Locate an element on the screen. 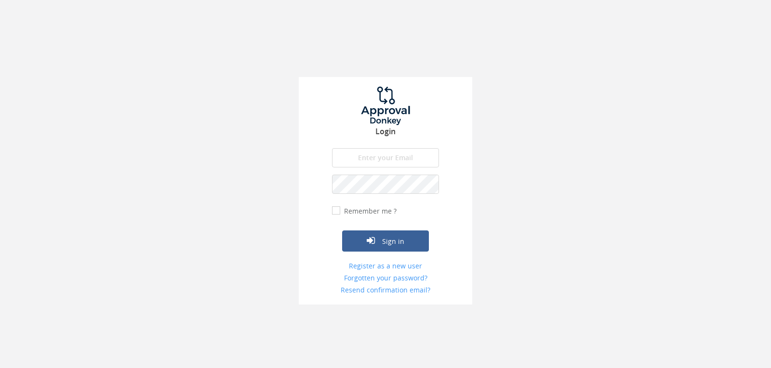 The height and width of the screenshot is (368, 771). a: Forgotten your password? is located at coordinates (385, 278).